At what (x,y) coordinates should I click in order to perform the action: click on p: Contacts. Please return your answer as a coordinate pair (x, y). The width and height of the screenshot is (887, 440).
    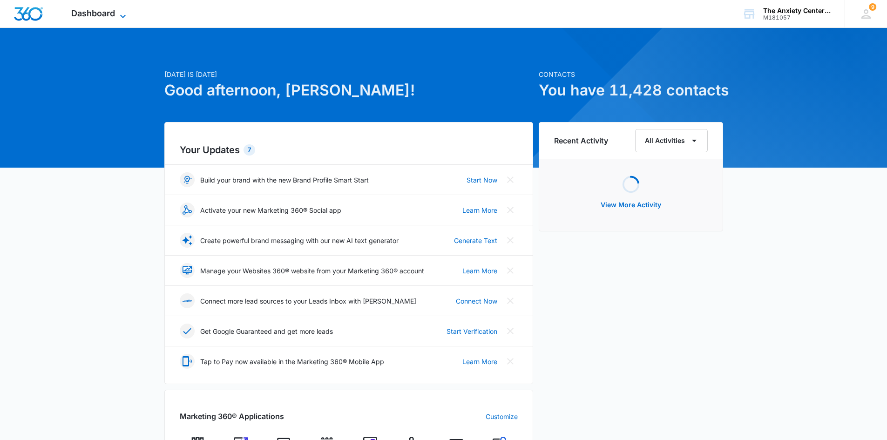
    Looking at the image, I should click on (631, 74).